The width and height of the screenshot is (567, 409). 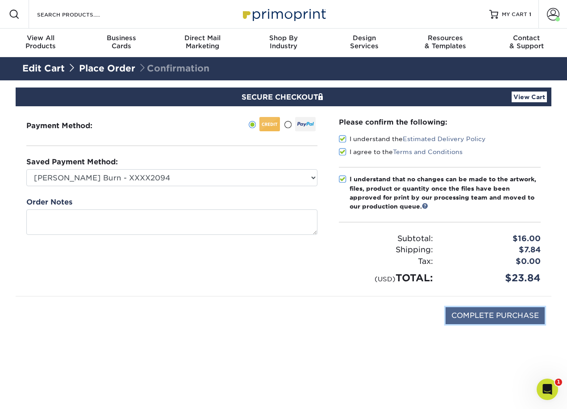 I want to click on a: Place Order, so click(x=107, y=68).